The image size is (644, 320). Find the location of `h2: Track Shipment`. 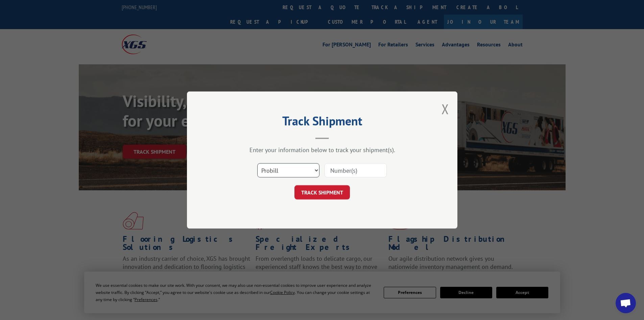

h2: Track Shipment is located at coordinates (322, 122).